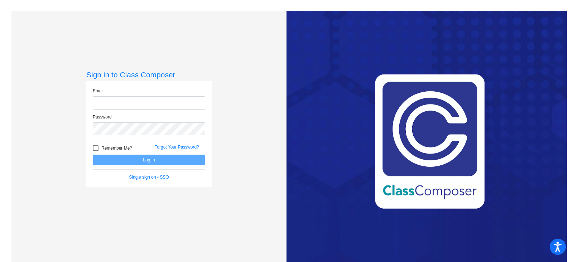  I want to click on label: Password, so click(102, 117).